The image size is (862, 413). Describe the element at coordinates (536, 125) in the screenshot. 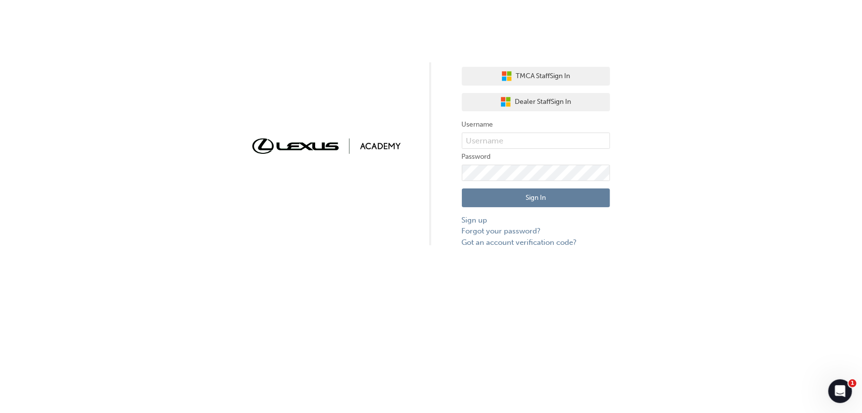

I see `label: Username` at that location.